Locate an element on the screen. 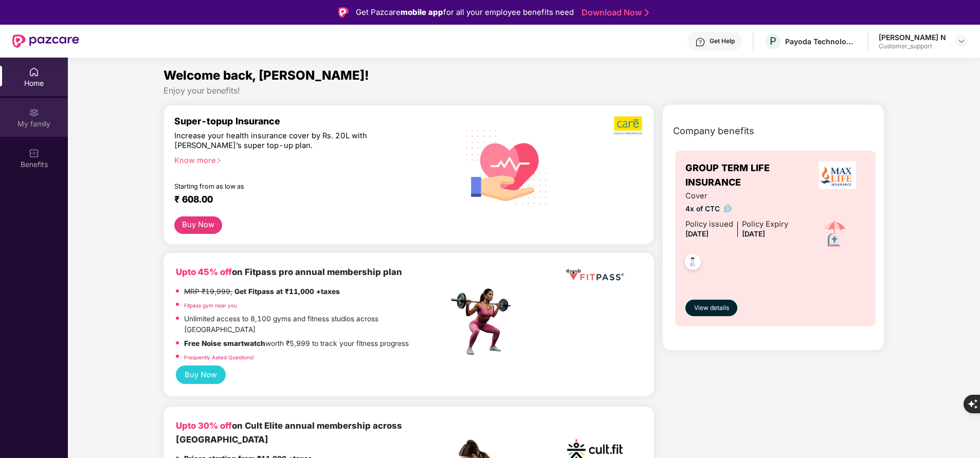 The width and height of the screenshot is (980, 458). a: Frequently Asked Questions! is located at coordinates (219, 357).